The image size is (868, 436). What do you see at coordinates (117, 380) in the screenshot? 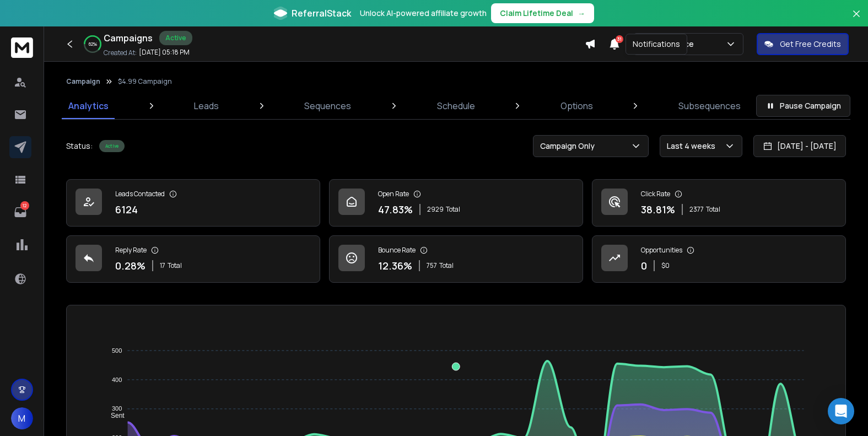
I see `tspan: 400` at bounding box center [117, 380].